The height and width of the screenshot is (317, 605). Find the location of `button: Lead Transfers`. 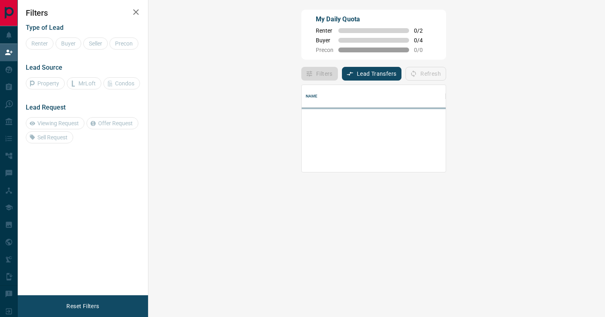

button: Lead Transfers is located at coordinates (372, 74).